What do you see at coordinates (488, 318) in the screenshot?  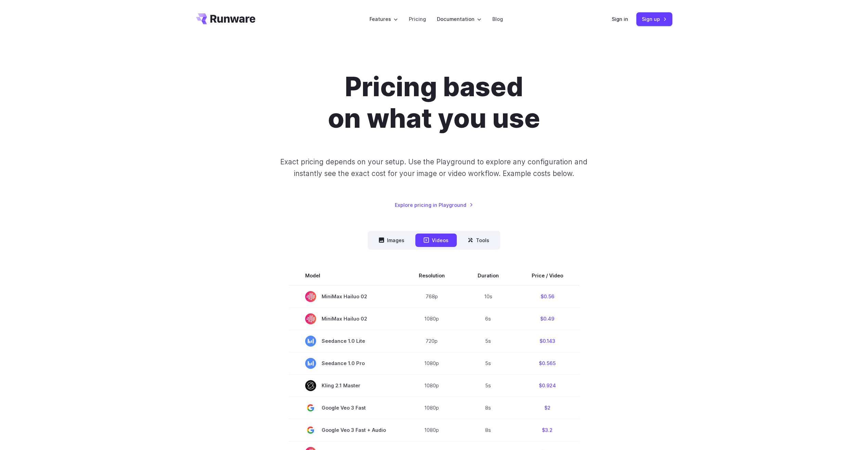 I see `td: 6s` at bounding box center [488, 318].